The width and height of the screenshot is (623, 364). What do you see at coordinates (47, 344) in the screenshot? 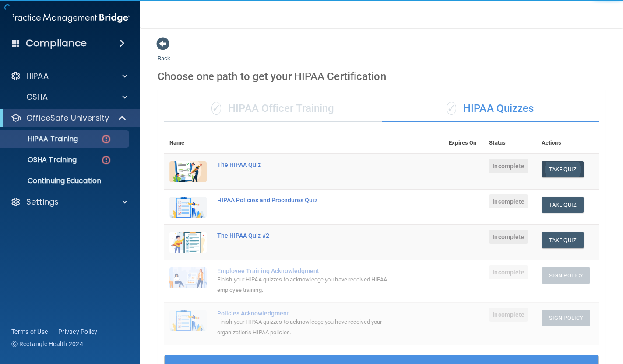
I see `span: Ⓒ Rectangle Health 2024` at bounding box center [47, 344].